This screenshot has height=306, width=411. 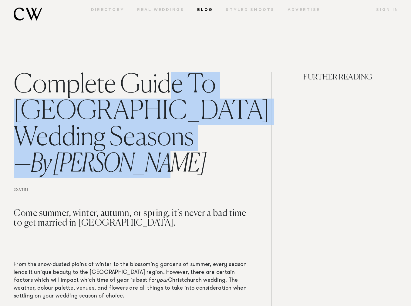 I want to click on span: From the snow-dusted plains of winter to the blossoming gardens of summer, every season lends it ..., so click(x=130, y=273).